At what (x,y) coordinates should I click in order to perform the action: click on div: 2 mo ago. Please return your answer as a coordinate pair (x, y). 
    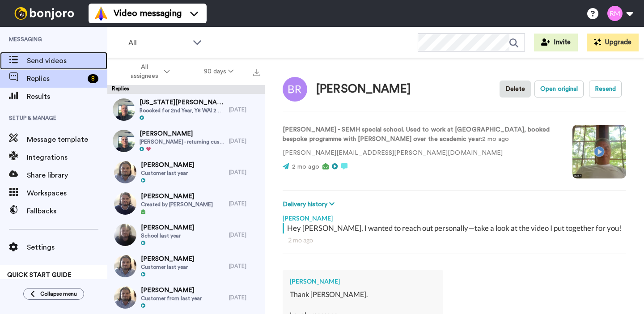
    Looking at the image, I should click on (454, 240).